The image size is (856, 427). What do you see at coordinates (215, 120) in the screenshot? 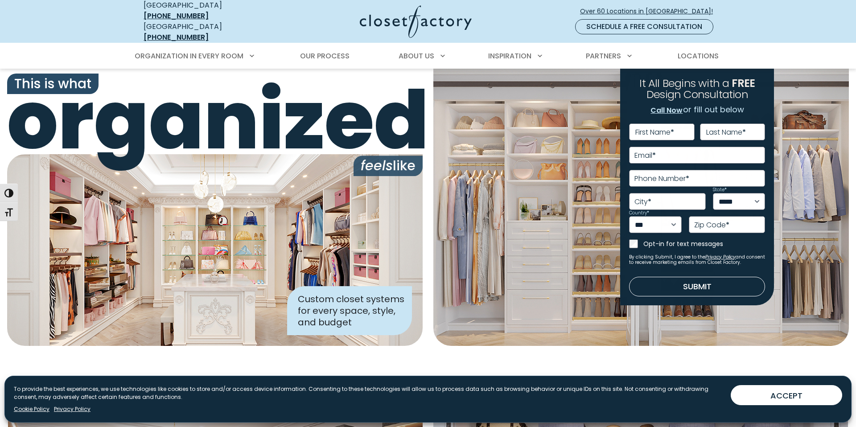
I see `span: organized` at bounding box center [215, 120].